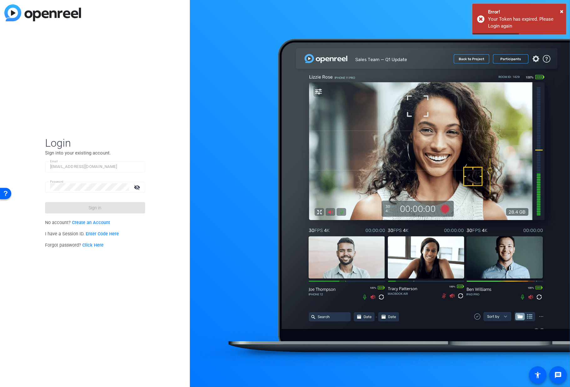  What do you see at coordinates (558, 375) in the screenshot?
I see `mat-icon: message` at bounding box center [558, 375].